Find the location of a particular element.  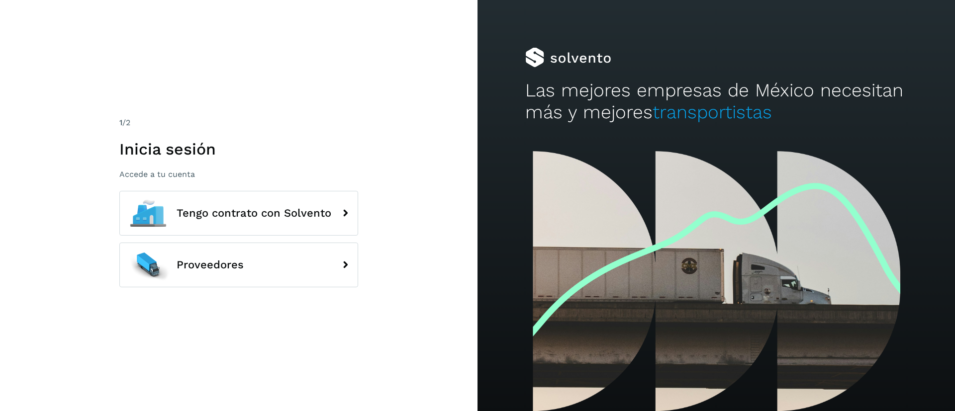

span: Tengo contrato con Solvento is located at coordinates (254, 213).